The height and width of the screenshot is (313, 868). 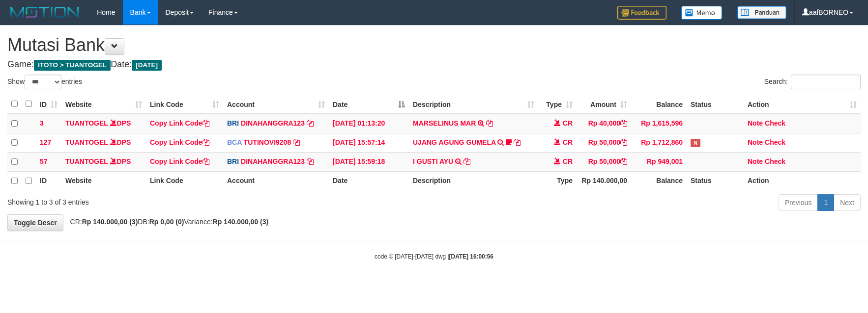 I want to click on a: Copy I GUSTI AYU to clipboard, so click(x=467, y=162).